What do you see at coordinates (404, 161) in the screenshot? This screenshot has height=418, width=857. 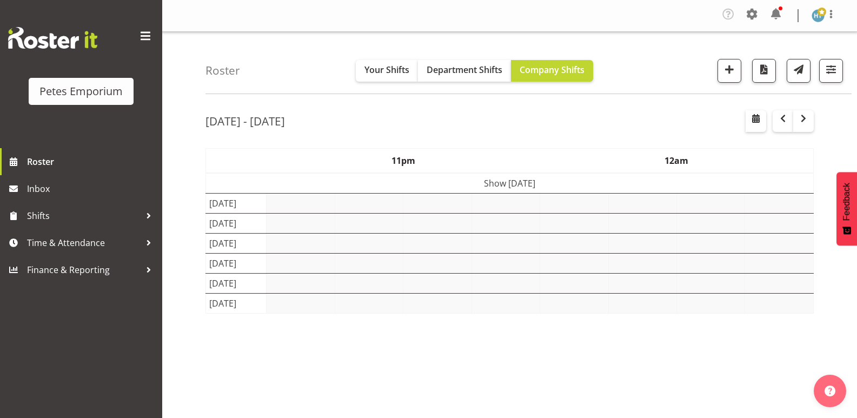 I see `th: 11pm` at bounding box center [404, 161].